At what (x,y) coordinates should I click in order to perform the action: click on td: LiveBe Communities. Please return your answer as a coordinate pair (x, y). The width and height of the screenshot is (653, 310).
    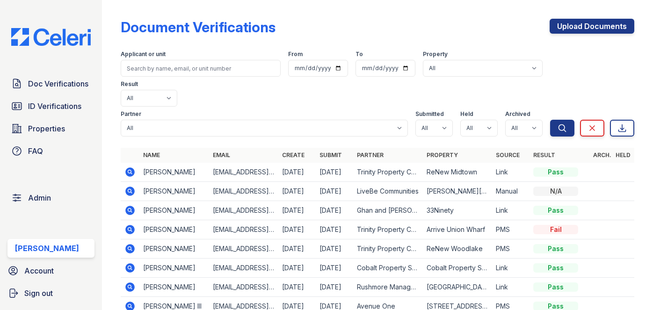
    Looking at the image, I should click on (388, 191).